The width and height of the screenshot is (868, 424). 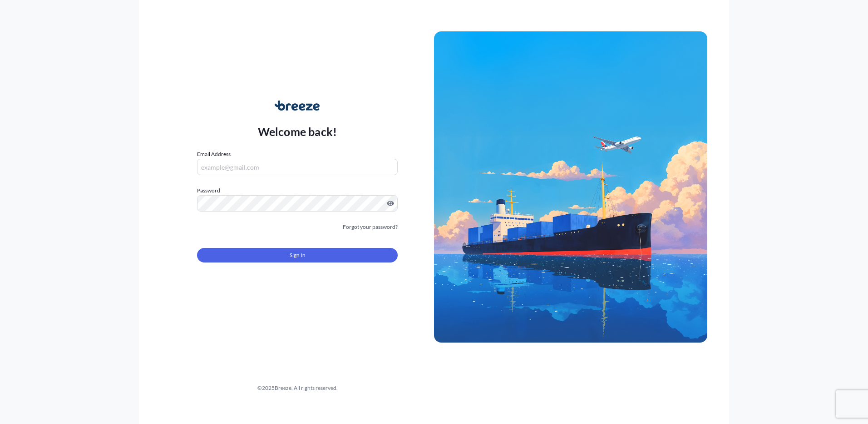 What do you see at coordinates (297, 255) in the screenshot?
I see `button: Sign In` at bounding box center [297, 255].